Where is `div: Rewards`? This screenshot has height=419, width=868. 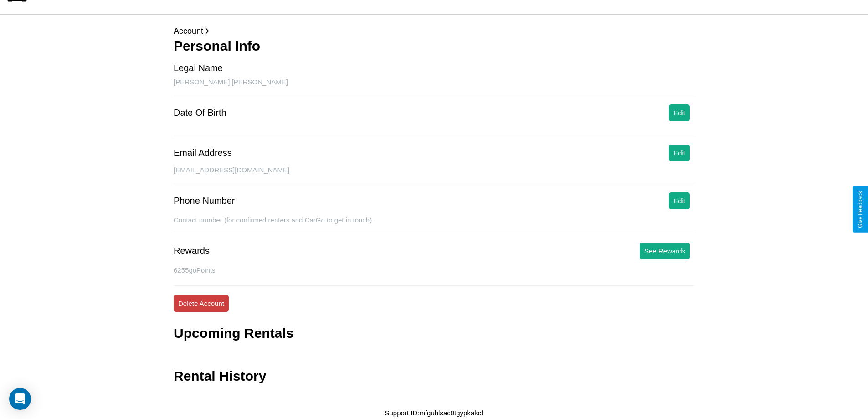 div: Rewards is located at coordinates (192, 251).